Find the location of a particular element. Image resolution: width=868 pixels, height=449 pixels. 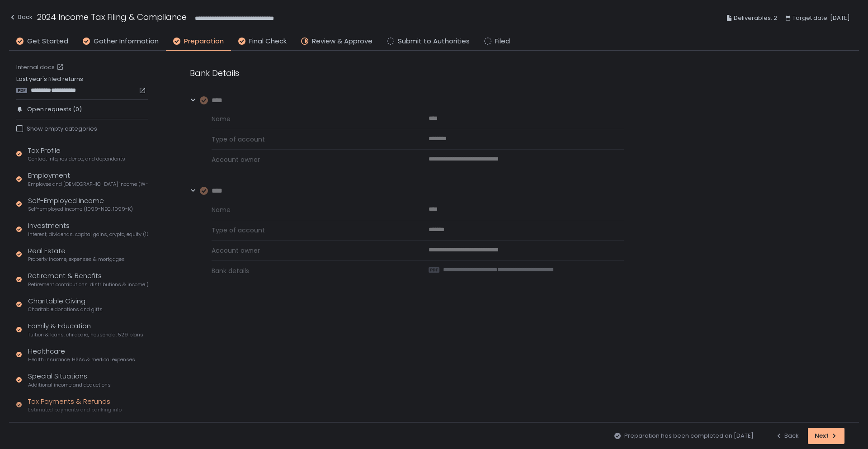

span: Open requests (0) is located at coordinates (54, 110).